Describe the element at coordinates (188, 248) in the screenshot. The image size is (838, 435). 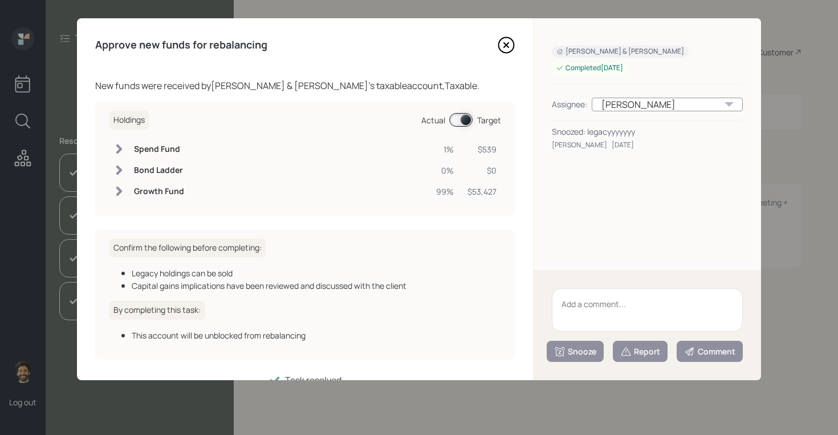
I see `h6: Confirm the following before completing:` at that location.